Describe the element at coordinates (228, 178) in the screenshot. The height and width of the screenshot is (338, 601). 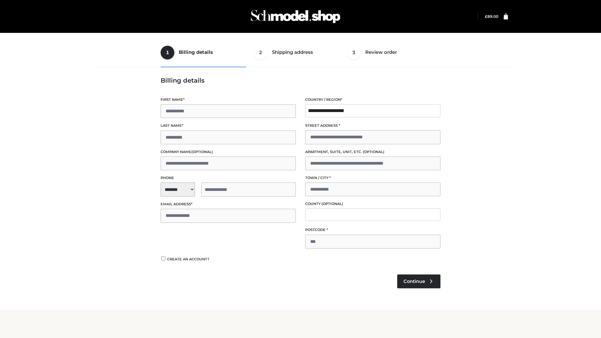
I see `label: Phone` at that location.